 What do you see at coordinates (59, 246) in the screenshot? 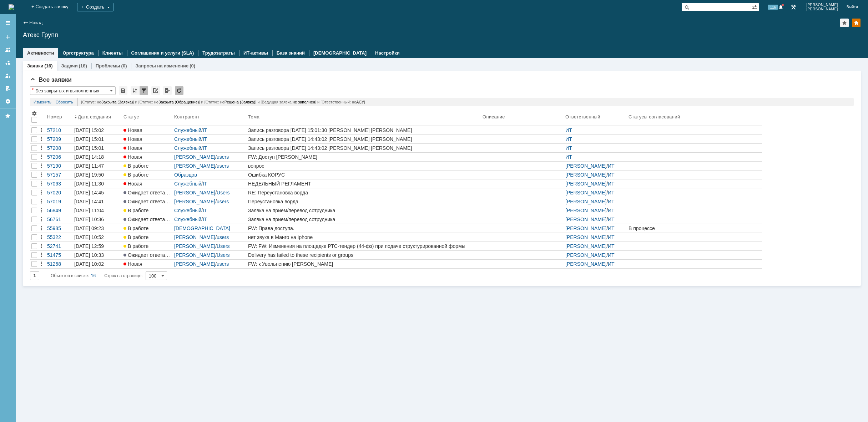
I see `a: 52741` at bounding box center [59, 246].